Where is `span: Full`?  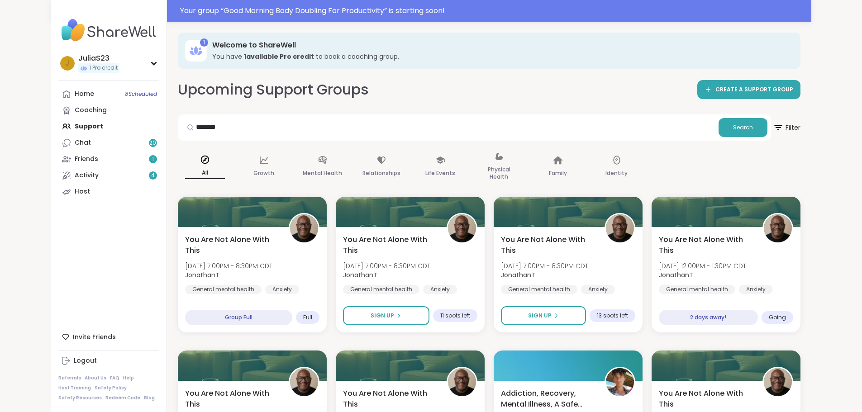
span: Full is located at coordinates (308, 318).